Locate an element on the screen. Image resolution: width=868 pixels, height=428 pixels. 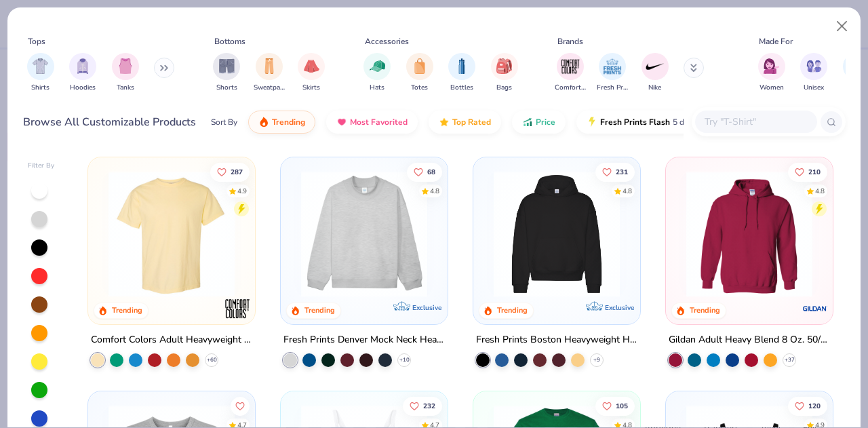
span: Totes is located at coordinates (419, 87).